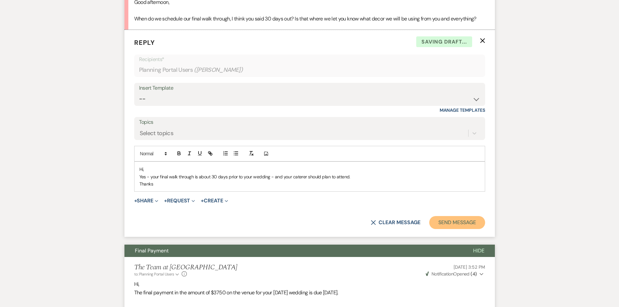  I want to click on span: Opened, so click(451, 274).